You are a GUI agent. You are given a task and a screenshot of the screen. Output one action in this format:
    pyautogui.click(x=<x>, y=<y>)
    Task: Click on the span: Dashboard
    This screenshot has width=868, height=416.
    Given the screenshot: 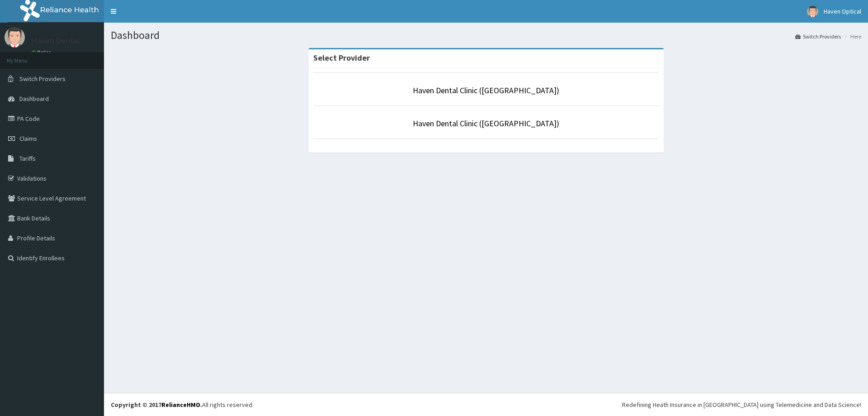 What is the action you would take?
    pyautogui.click(x=34, y=99)
    